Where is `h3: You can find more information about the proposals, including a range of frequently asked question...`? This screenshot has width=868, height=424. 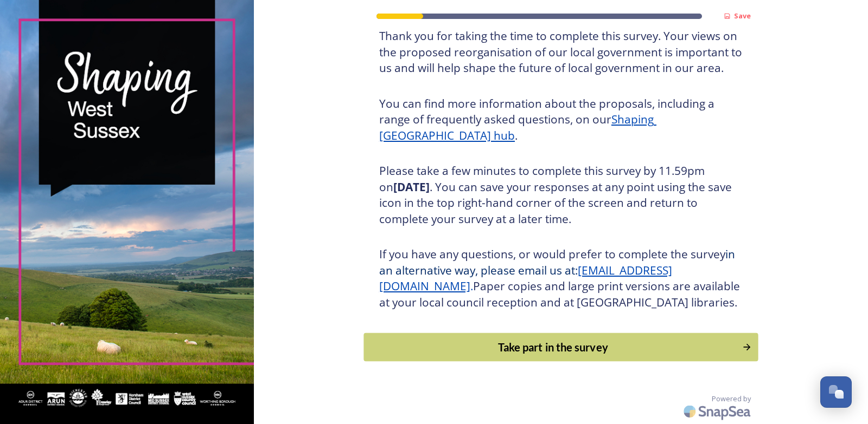
h3: You can find more information about the proposals, including a range of frequently asked question... is located at coordinates (561, 120).